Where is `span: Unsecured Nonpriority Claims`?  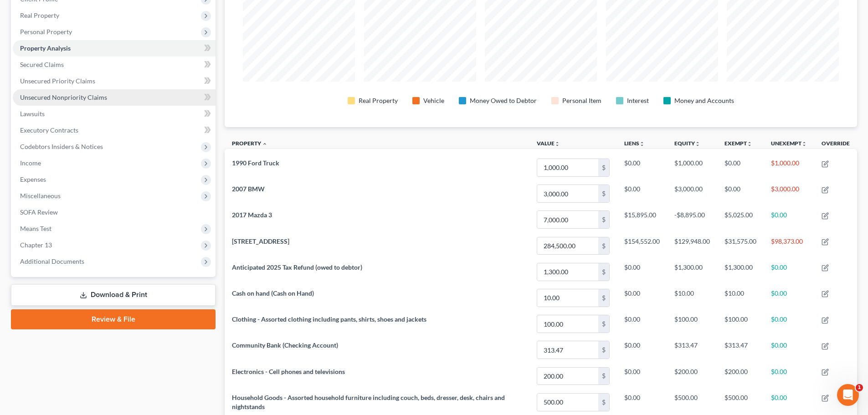 span: Unsecured Nonpriority Claims is located at coordinates (63, 97).